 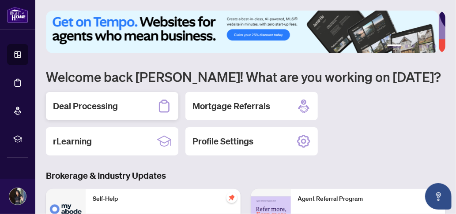 I want to click on h2: Profile Settings, so click(x=223, y=142).